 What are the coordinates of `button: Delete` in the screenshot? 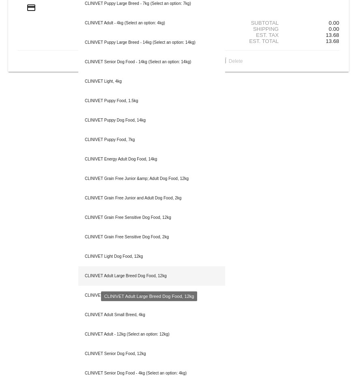 It's located at (231, 61).